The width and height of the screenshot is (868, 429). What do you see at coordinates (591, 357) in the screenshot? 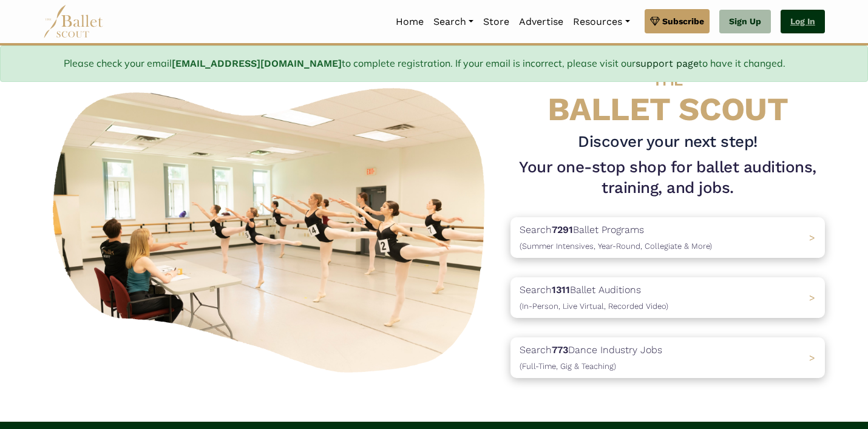
I see `p: Search Dance Industry Jobs` at bounding box center [591, 357].